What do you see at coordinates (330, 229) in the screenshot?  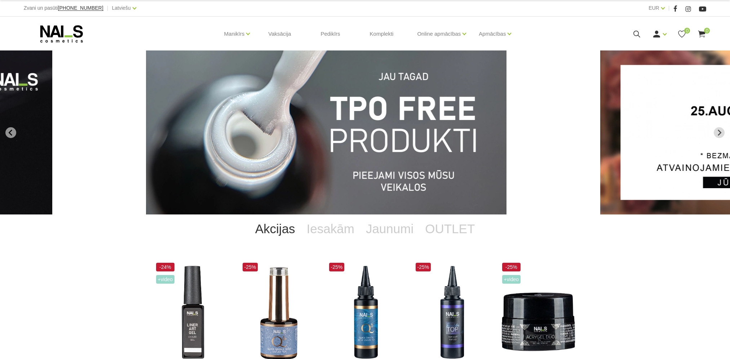 I see `a: Iesakām` at bounding box center [330, 229].